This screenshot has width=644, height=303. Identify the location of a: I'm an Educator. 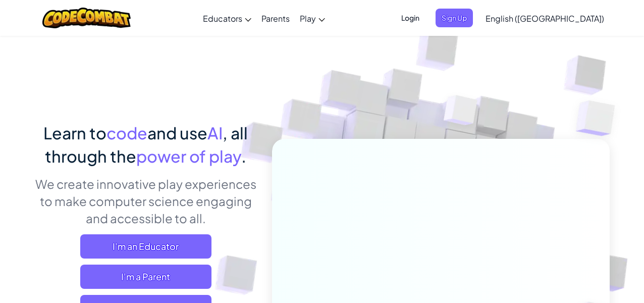
(146, 246).